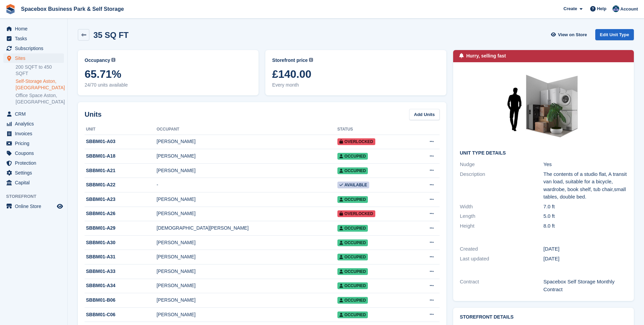 This screenshot has height=325, width=644. I want to click on div: Description, so click(502, 186).